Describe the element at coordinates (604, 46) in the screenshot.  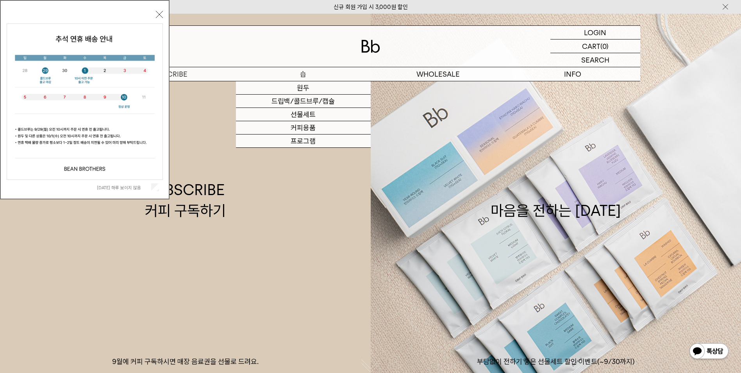
I see `p: (0)` at that location.